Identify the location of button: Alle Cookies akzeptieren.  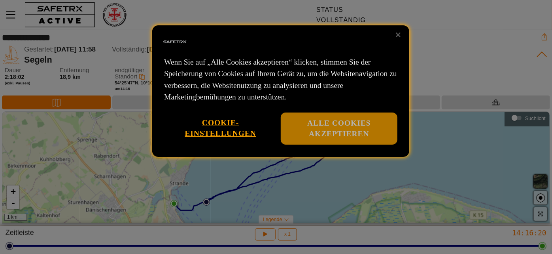
(339, 128).